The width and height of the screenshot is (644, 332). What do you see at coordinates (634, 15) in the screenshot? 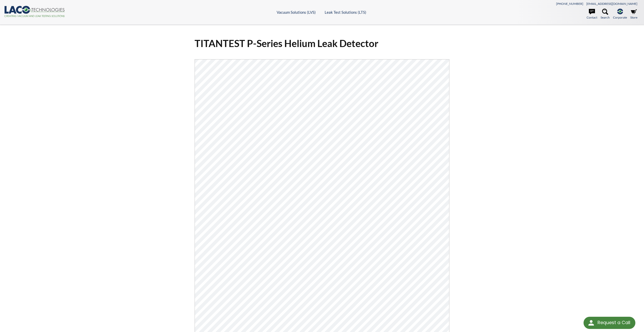
I see `a: Store` at bounding box center [634, 15].